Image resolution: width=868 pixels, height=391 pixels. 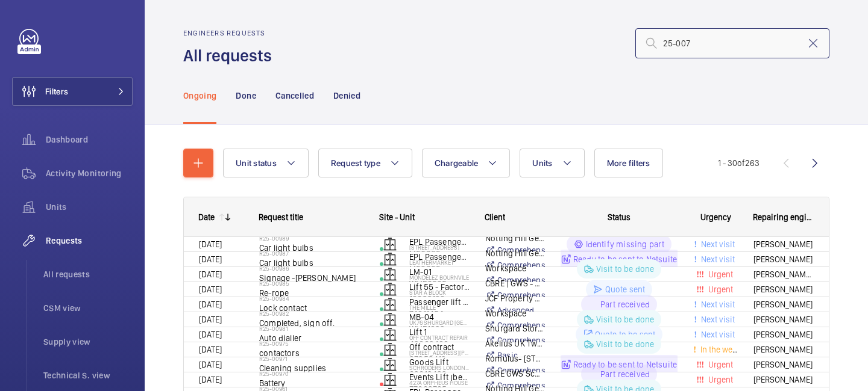 What do you see at coordinates (439, 293) in the screenshot?
I see `p: Star A Block` at bounding box center [439, 293].